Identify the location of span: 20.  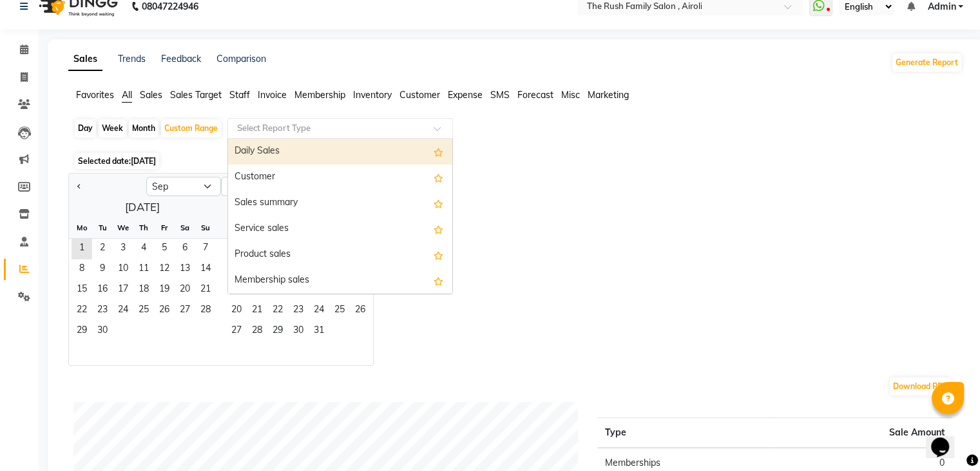
(236, 311).